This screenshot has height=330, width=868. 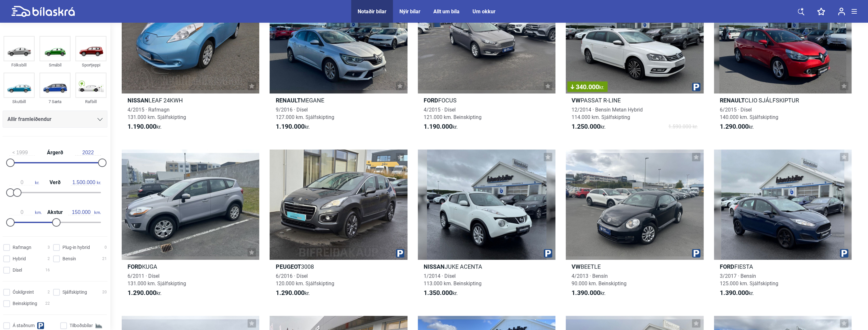 I want to click on span: 22, so click(x=47, y=303).